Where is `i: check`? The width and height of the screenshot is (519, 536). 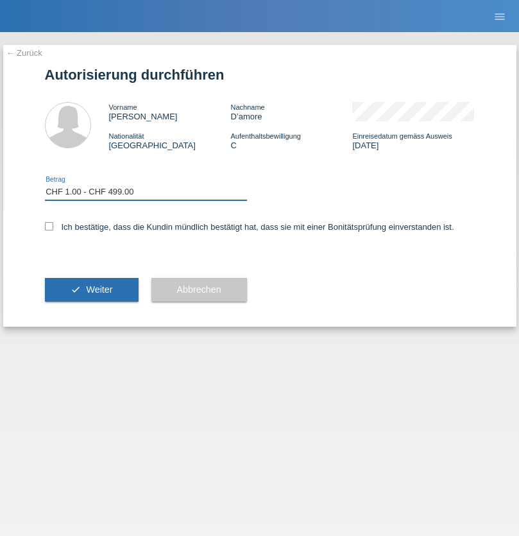 i: check is located at coordinates (76, 289).